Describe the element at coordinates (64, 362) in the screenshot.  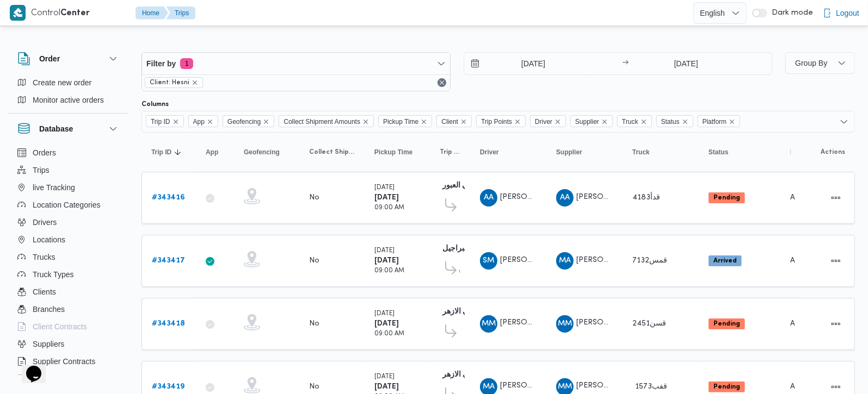
I see `span: Supplier Contracts` at that location.